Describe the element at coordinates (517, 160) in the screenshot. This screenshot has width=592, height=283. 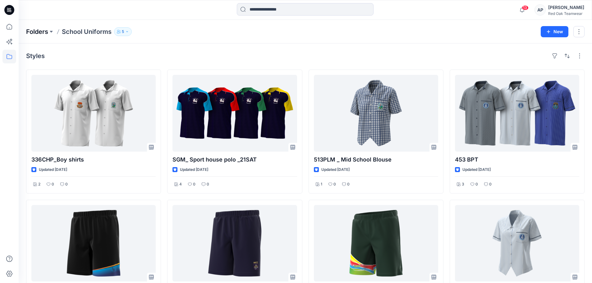
I see `p: 453 BPT` at that location.